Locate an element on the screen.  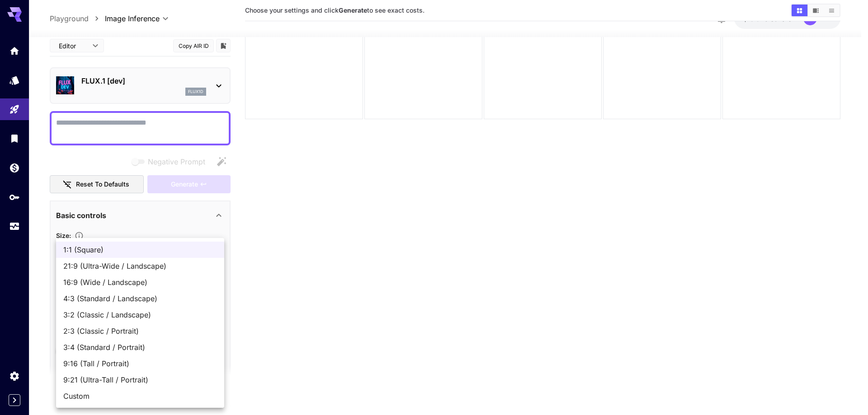
span: 2:3 (Classic / Portrait) is located at coordinates (140, 332).